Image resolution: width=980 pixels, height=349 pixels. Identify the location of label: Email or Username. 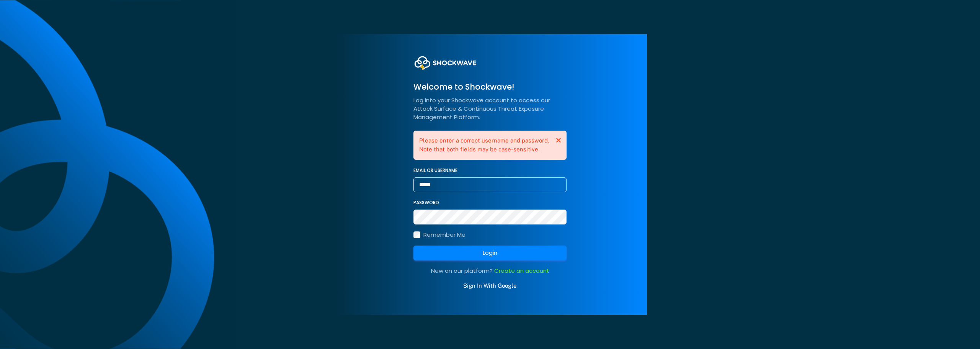
(435, 170).